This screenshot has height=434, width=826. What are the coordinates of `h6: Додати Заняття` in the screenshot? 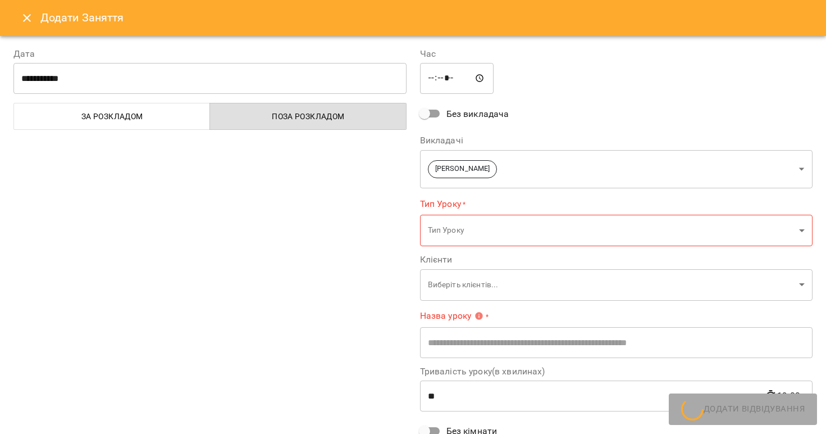 It's located at (426, 17).